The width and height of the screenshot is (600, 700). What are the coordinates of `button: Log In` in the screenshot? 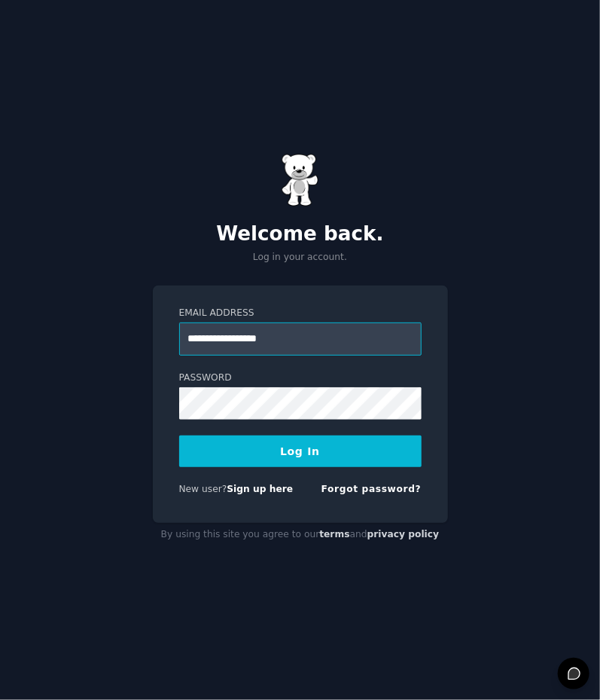 It's located at (300, 451).